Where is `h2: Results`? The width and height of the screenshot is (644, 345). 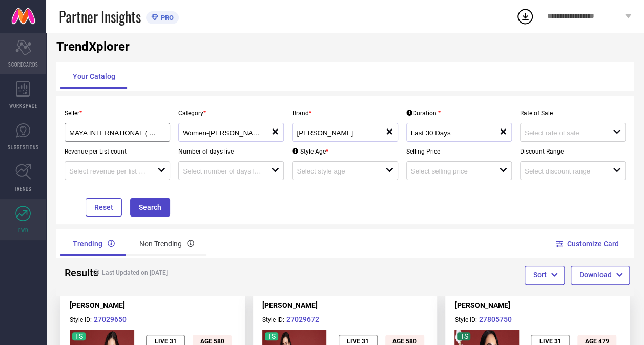
h2: Results is located at coordinates (72, 273).